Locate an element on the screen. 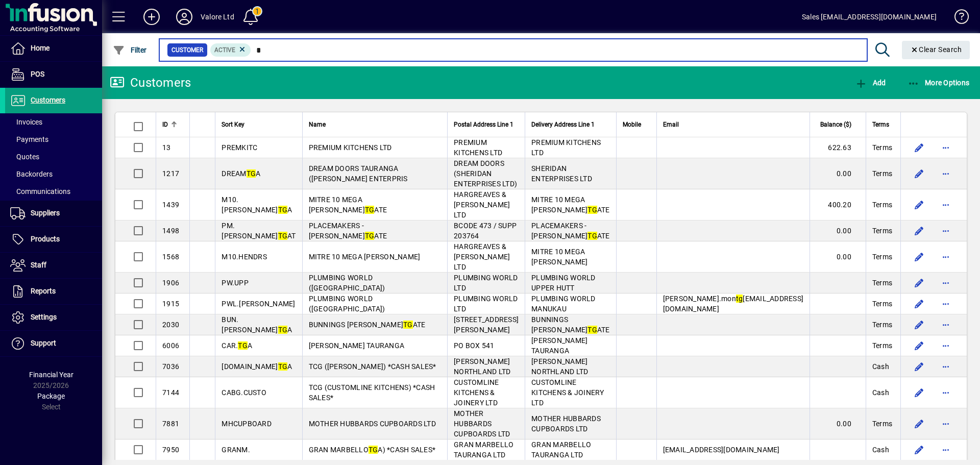 The image size is (980, 465). span: PLUMBING WORLD UPPER HUTT is located at coordinates (564, 283).